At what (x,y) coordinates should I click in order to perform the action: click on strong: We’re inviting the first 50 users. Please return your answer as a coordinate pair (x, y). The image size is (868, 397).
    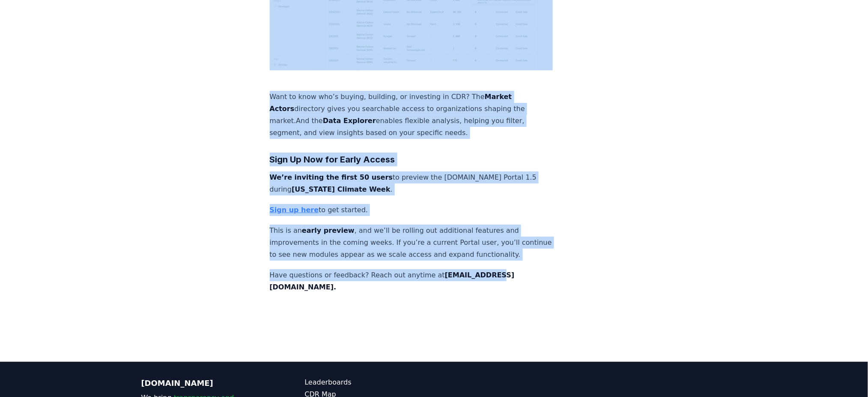
    Looking at the image, I should click on (331, 177).